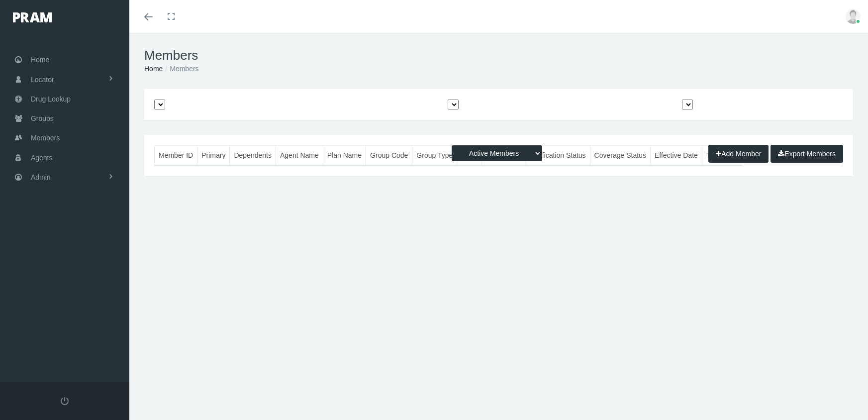 The width and height of the screenshot is (868, 420). Describe the element at coordinates (676, 155) in the screenshot. I see `th: Effective Date` at that location.